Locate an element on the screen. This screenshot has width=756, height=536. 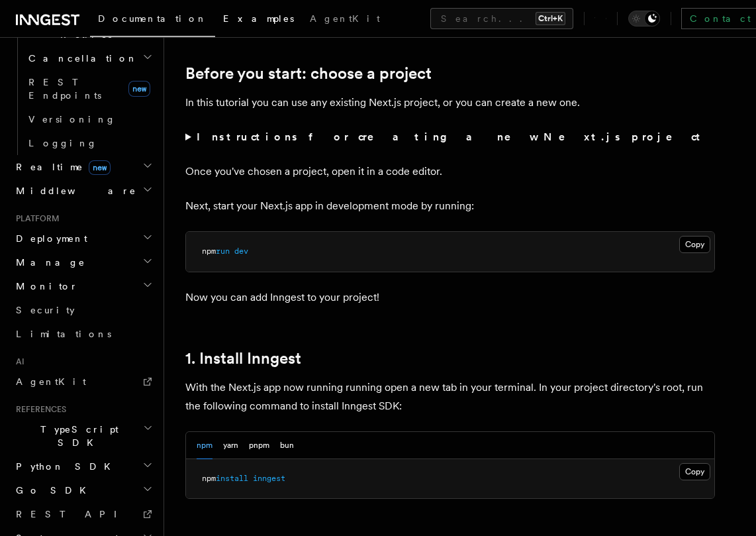
span: Security is located at coordinates (45, 310).